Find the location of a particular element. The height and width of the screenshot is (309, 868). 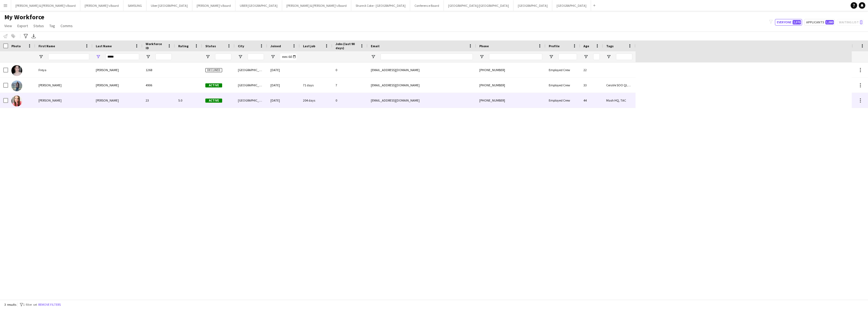

span: City is located at coordinates (241, 46).